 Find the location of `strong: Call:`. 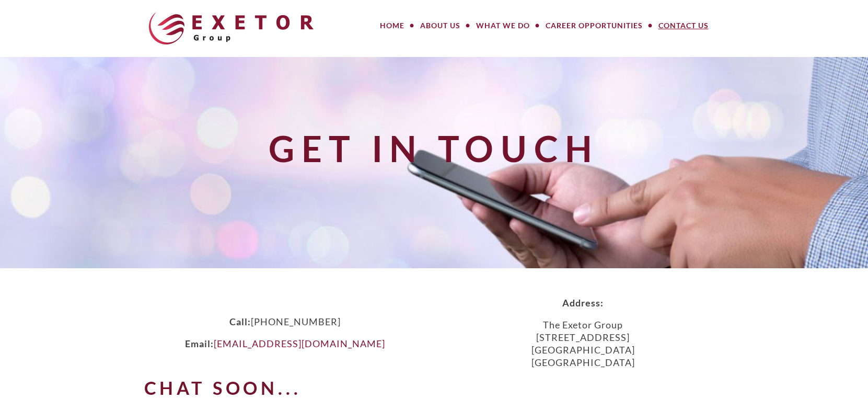

strong: Call: is located at coordinates (240, 321).